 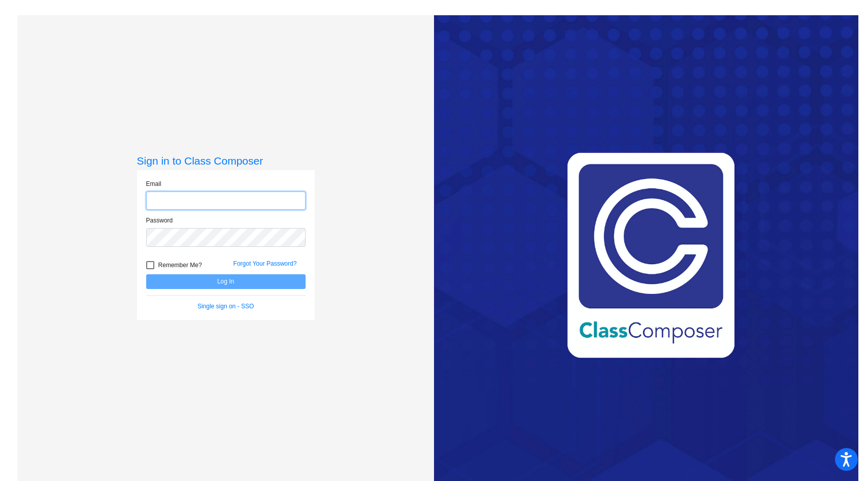 I want to click on label: Email, so click(x=154, y=184).